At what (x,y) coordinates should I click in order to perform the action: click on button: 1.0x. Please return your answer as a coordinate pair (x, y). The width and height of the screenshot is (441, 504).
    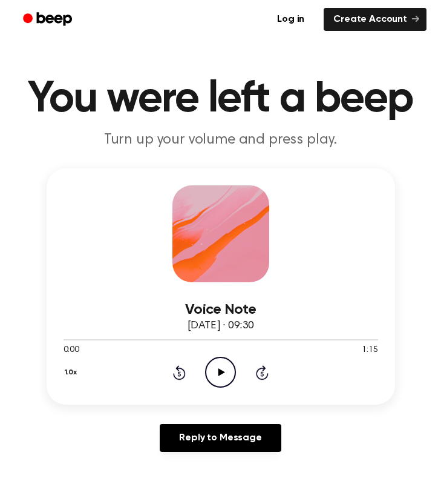
    Looking at the image, I should click on (73, 373).